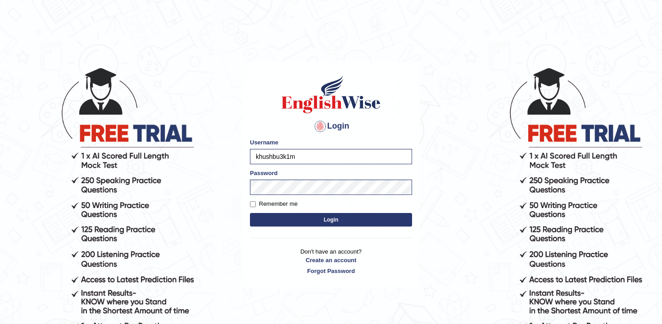  I want to click on a: Create an account, so click(331, 260).